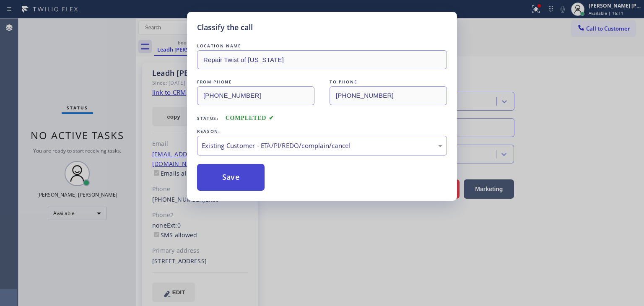 The height and width of the screenshot is (306, 644). I want to click on div: FROM PHONE, so click(256, 82).